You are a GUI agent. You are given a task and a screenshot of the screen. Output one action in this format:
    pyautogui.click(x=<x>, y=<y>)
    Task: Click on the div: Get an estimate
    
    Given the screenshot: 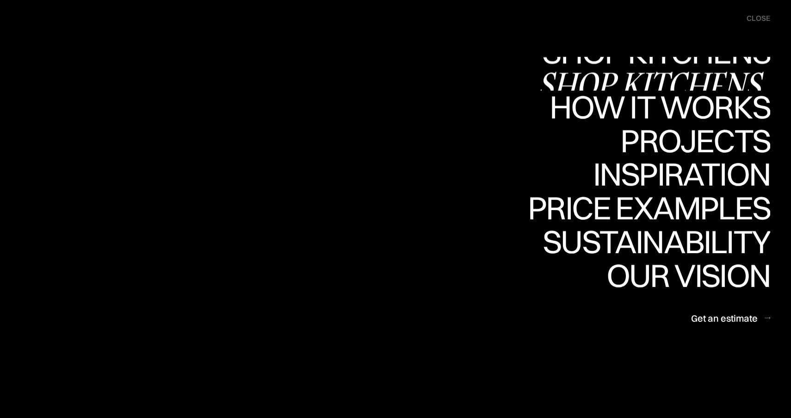 What is the action you would take?
    pyautogui.click(x=725, y=318)
    